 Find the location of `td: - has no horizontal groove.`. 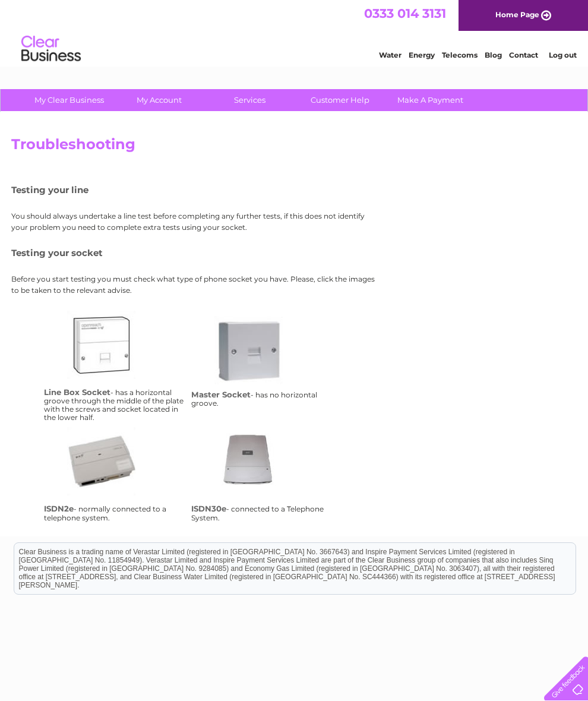

td: - has no horizontal groove. is located at coordinates (262, 366).